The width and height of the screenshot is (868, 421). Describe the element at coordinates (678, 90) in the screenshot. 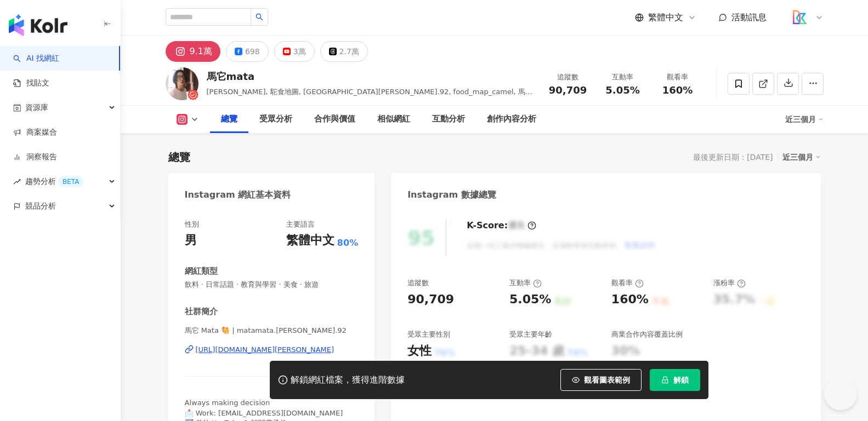

I see `span: 160%` at that location.